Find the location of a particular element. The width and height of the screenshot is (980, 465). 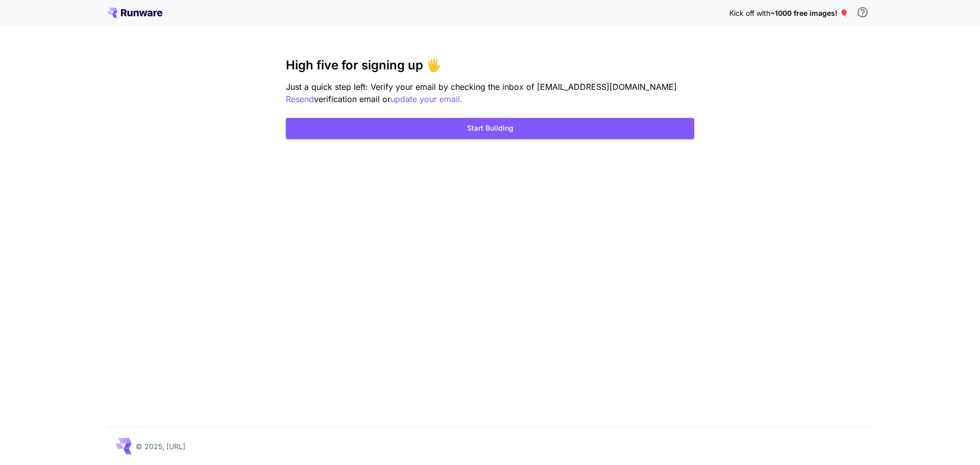

button: Start Building is located at coordinates (490, 128).